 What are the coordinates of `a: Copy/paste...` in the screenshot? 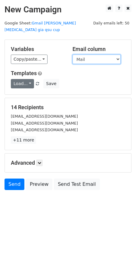 It's located at (29, 59).